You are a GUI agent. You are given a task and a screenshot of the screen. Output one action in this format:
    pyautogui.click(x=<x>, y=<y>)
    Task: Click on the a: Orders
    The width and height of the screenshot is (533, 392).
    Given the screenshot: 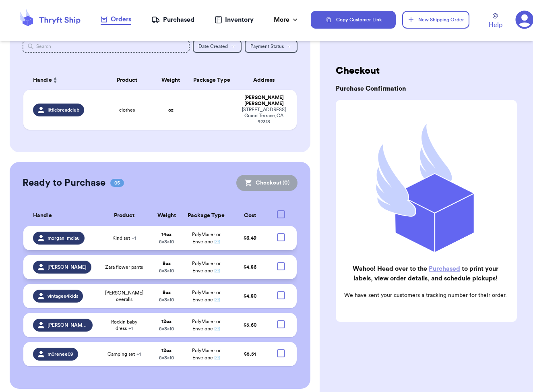 What is the action you would take?
    pyautogui.click(x=116, y=19)
    